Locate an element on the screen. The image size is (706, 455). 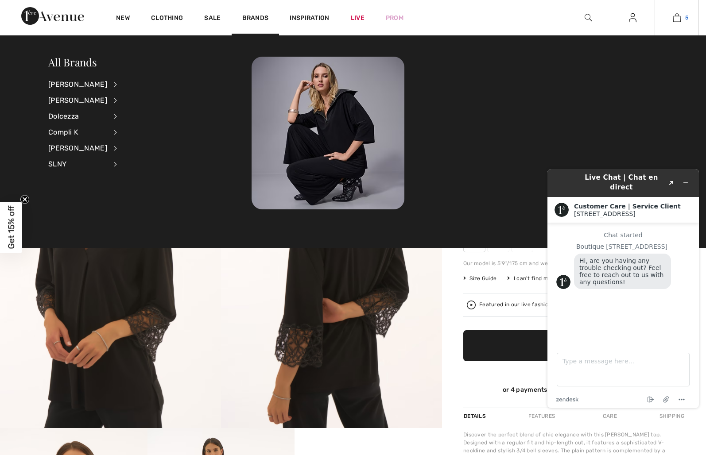
div: Shipping is located at coordinates (671, 416).